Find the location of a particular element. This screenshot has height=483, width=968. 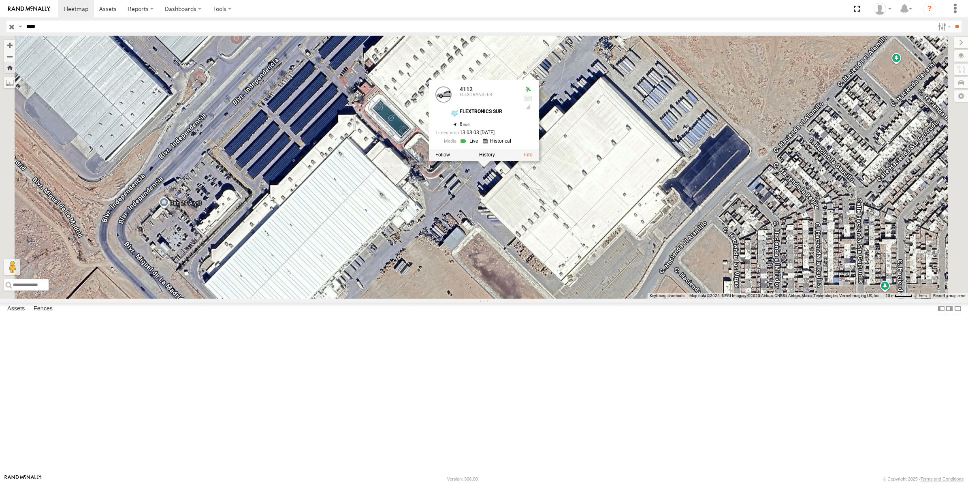

label: Realtime tracking of Asset is located at coordinates (443, 155).